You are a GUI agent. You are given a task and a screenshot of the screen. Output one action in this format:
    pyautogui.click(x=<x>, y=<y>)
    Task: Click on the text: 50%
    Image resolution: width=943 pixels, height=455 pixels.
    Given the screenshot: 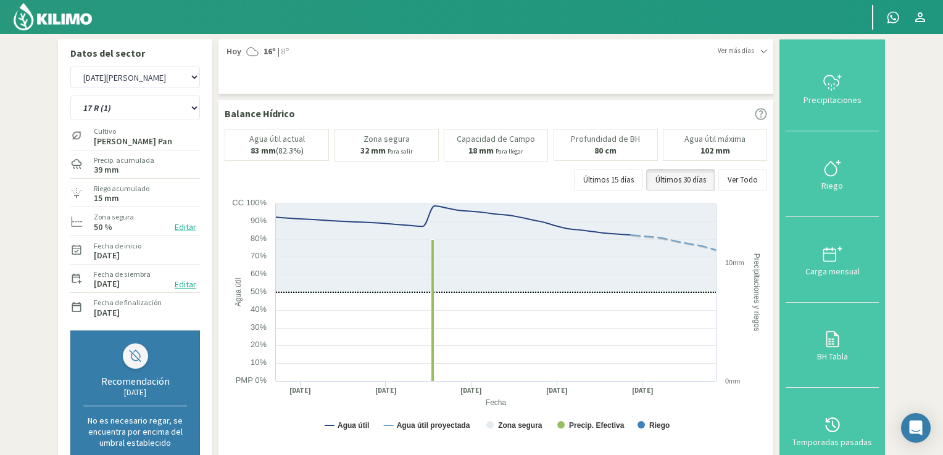 What is the action you would take?
    pyautogui.click(x=258, y=291)
    